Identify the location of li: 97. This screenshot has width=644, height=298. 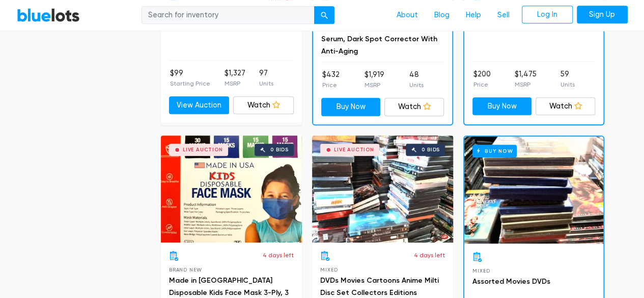
(266, 78).